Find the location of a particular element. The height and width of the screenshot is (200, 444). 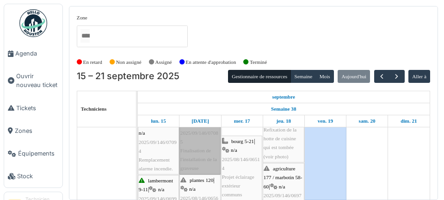

span: lambermont 9-11 is located at coordinates (156, 185).